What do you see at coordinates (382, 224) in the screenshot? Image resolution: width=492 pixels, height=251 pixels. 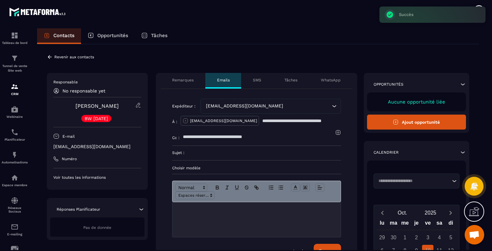 I see `div: lu` at bounding box center [382, 224].